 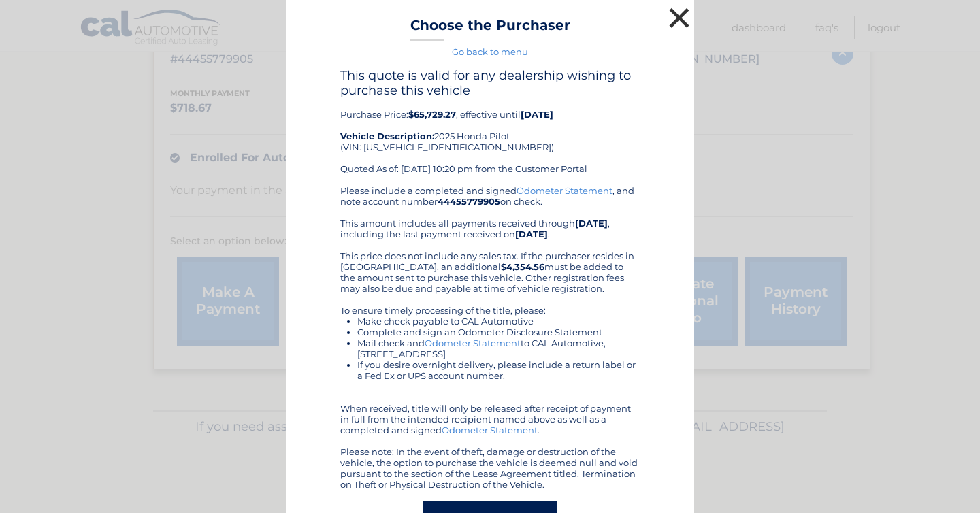 I want to click on li: Make check payable to CAL Automotive, so click(x=498, y=321).